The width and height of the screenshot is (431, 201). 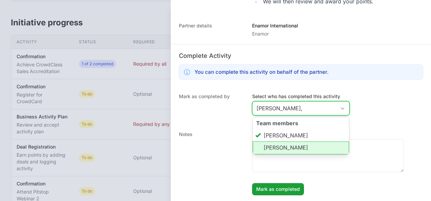 What do you see at coordinates (262, 72) in the screenshot?
I see `h3: You can complete this activity on behalf of the partner.` at bounding box center [262, 72].